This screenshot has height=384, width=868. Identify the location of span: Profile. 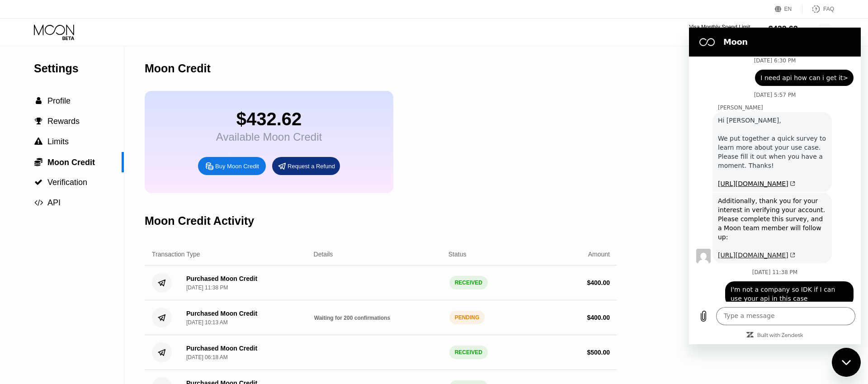
(59, 101).